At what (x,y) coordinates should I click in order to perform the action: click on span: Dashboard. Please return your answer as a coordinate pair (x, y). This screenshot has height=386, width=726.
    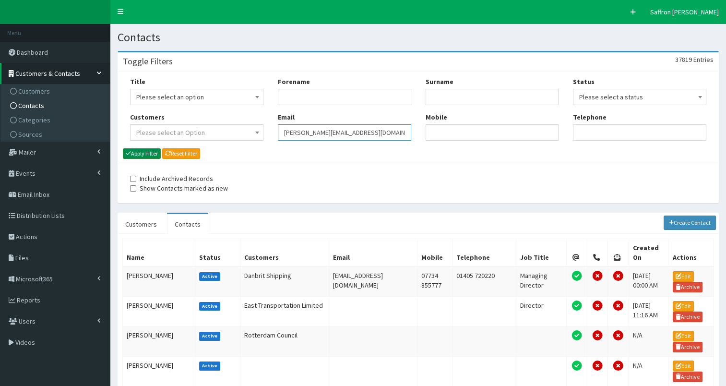
    Looking at the image, I should click on (32, 52).